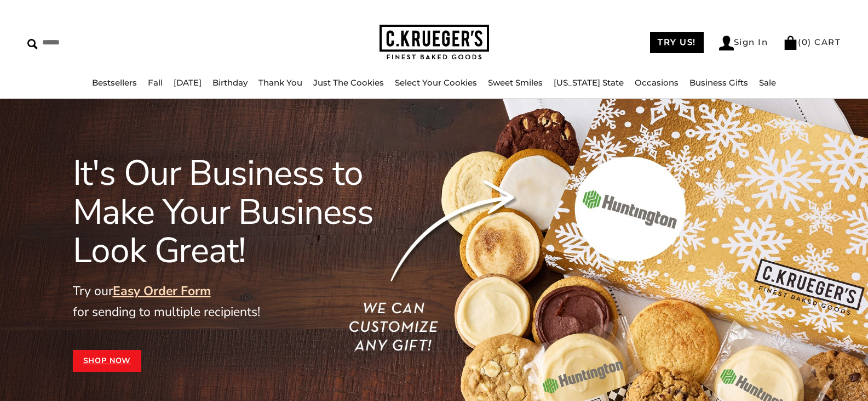 Image resolution: width=868 pixels, height=401 pixels. Describe the element at coordinates (515, 82) in the screenshot. I see `a: Sweet Smiles` at that location.